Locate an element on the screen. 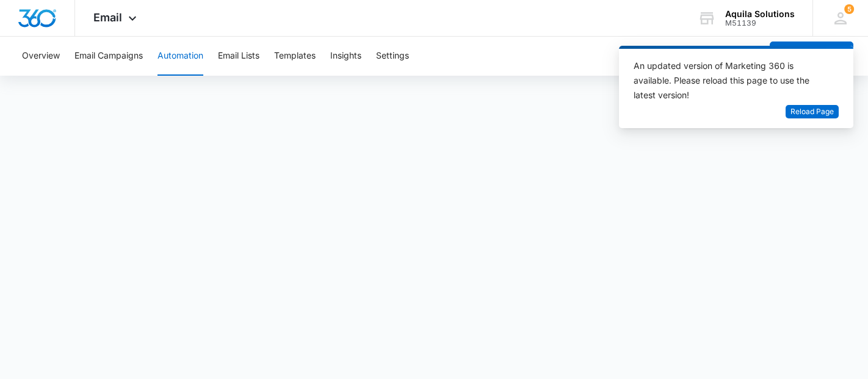 Image resolution: width=868 pixels, height=379 pixels. button: Email Lists is located at coordinates (239, 56).